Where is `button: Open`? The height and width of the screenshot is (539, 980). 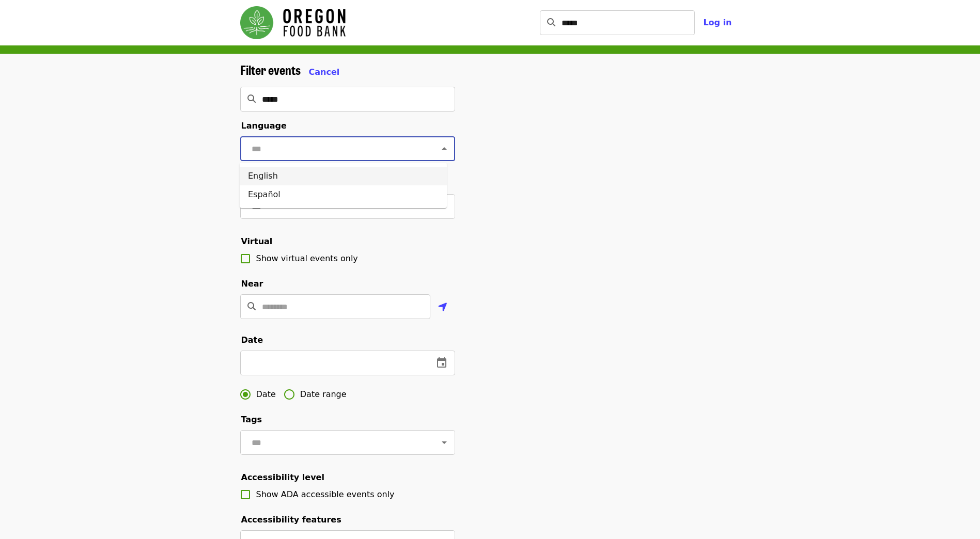
button: Open is located at coordinates (444, 442).